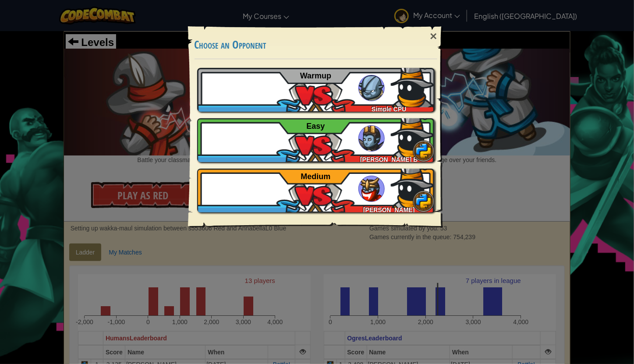 The height and width of the screenshot is (364, 634). I want to click on img: ogres_ladder_medium.png, so click(372, 189).